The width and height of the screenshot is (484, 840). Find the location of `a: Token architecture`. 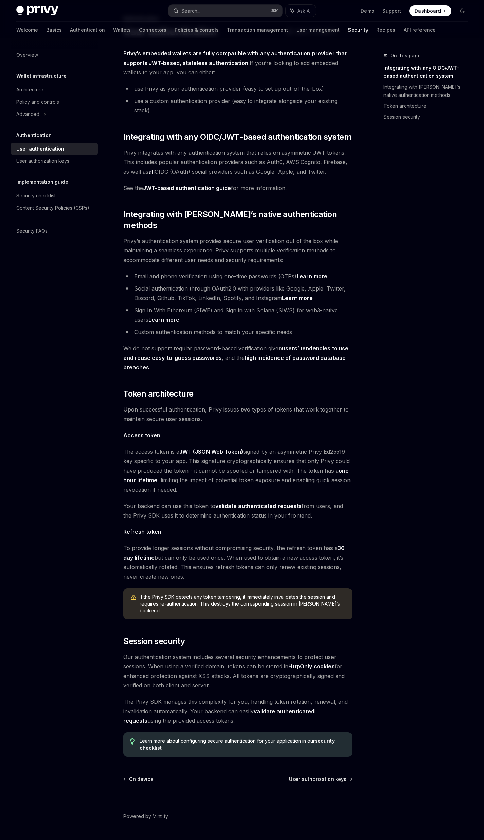

a: Token architecture is located at coordinates (429, 106).